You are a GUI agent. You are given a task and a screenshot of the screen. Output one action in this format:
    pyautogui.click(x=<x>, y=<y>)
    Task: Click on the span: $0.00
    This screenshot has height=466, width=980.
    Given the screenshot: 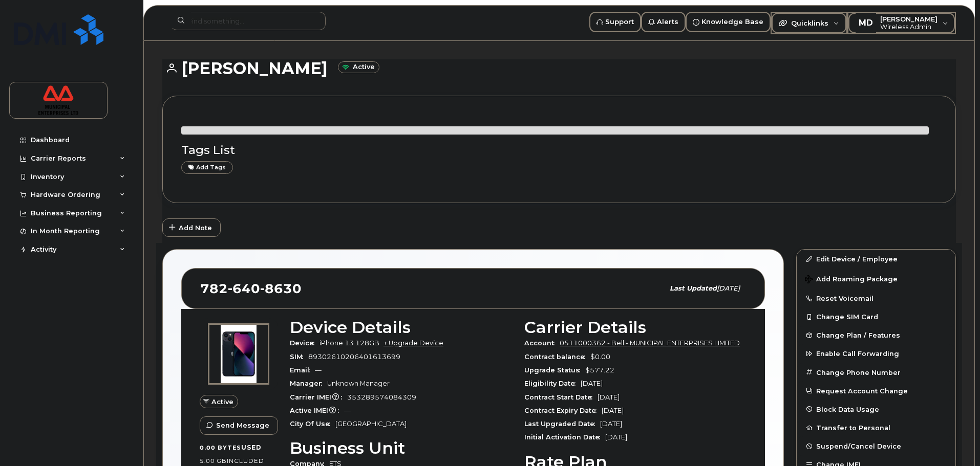 What is the action you would take?
    pyautogui.click(x=600, y=356)
    